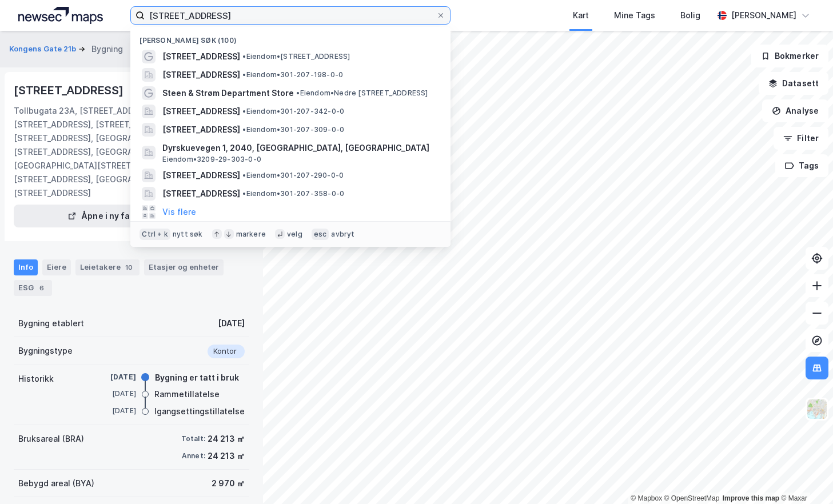 The height and width of the screenshot is (504, 833). I want to click on span: Eiendom • 301-207-342-0-0, so click(293, 111).